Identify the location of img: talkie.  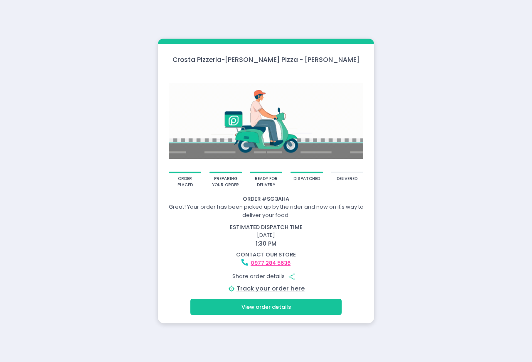
(266, 121).